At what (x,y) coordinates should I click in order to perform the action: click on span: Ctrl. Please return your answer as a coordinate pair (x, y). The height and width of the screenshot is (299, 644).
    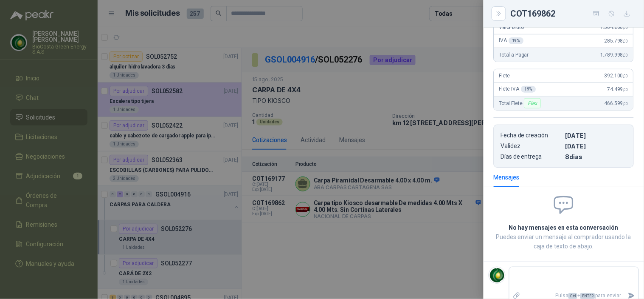
    Looking at the image, I should click on (573, 296).